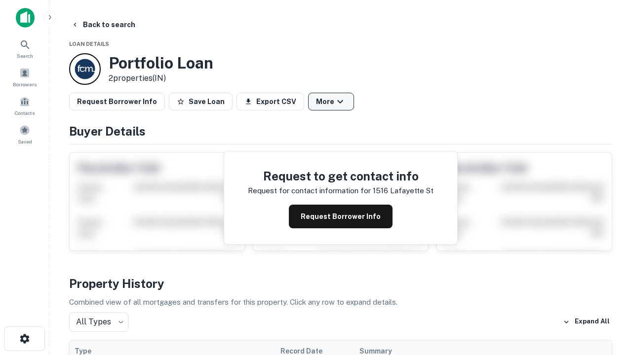 This screenshot has width=632, height=355. I want to click on p: 2 properties (IN), so click(161, 78).